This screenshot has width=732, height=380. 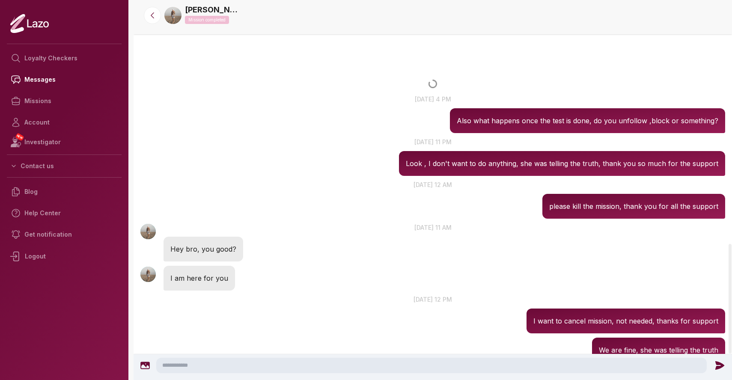 What do you see at coordinates (203, 249) in the screenshot?
I see `p: Hey bro, you good?` at bounding box center [203, 249].